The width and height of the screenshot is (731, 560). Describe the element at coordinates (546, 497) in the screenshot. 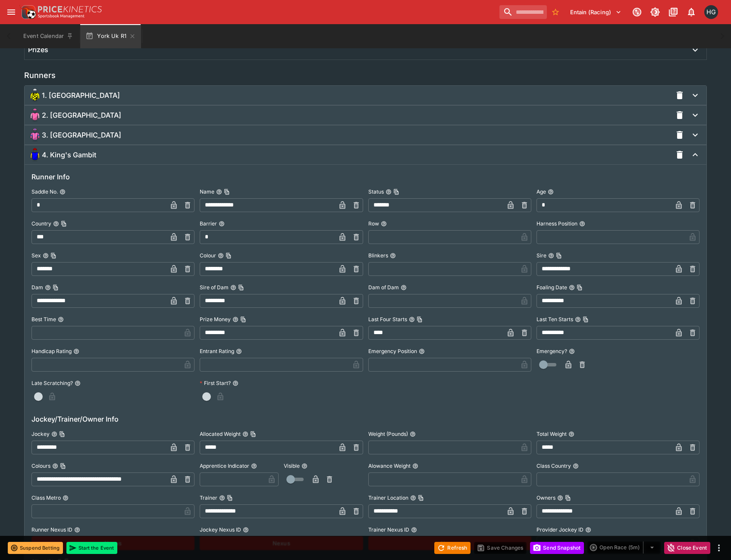

I see `p: Owners` at that location.